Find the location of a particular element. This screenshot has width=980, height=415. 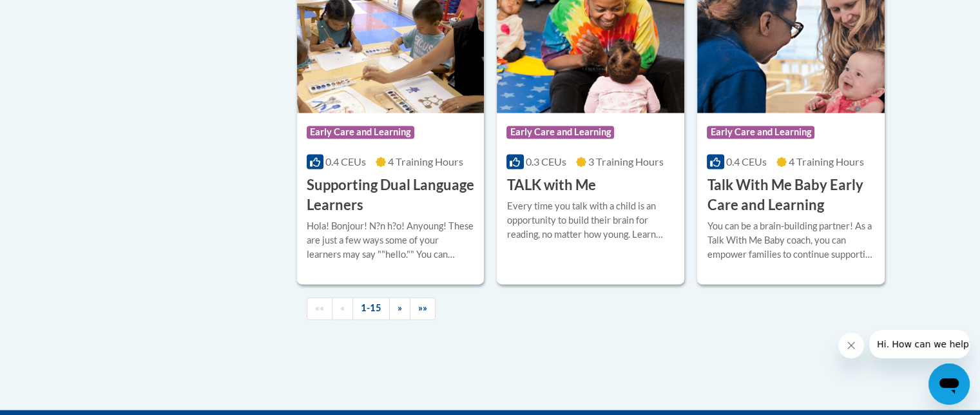

div: Hola! Bonjour! N?n h?o! Anyoung! These are just a few ways some of your learners may say ""hello.... is located at coordinates (390, 240).